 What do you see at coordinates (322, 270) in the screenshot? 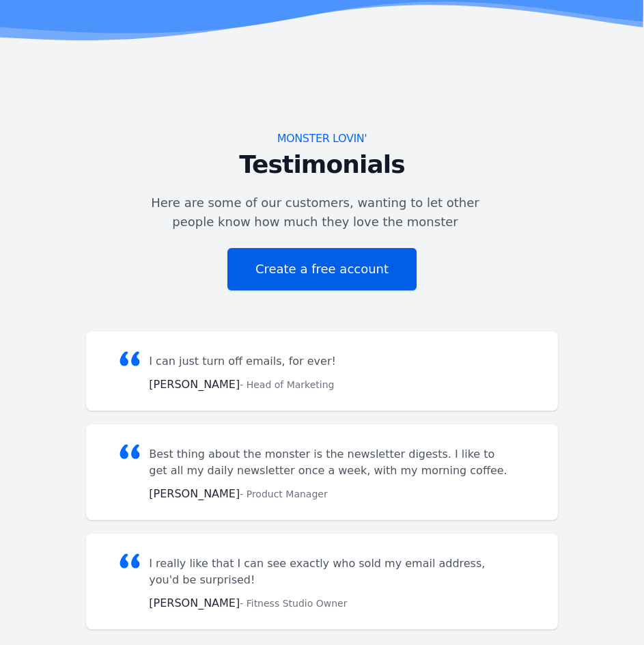
I see `a: Create a free account` at bounding box center [322, 270].